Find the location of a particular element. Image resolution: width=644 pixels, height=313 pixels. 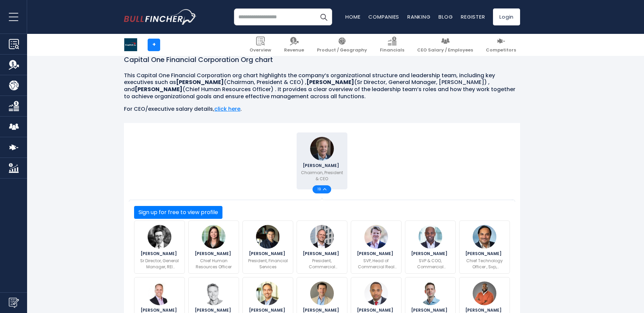

img: Hayseworth Hylton is located at coordinates (376, 294).